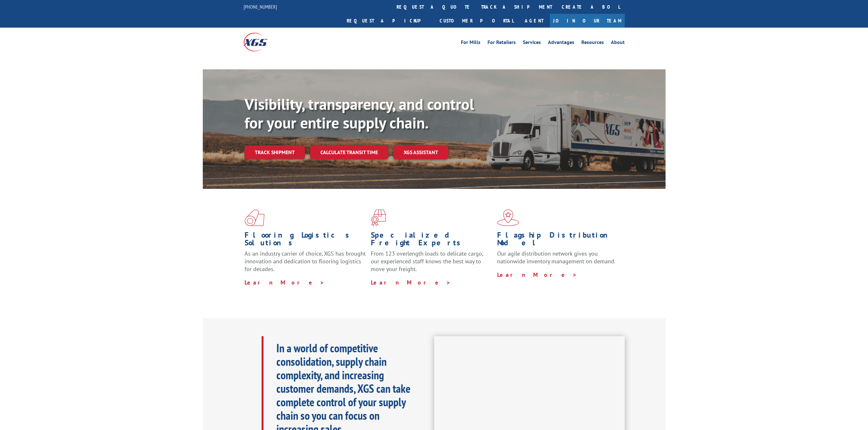 The image size is (868, 430). What do you see at coordinates (617, 43) in the screenshot?
I see `a: About` at bounding box center [617, 43].